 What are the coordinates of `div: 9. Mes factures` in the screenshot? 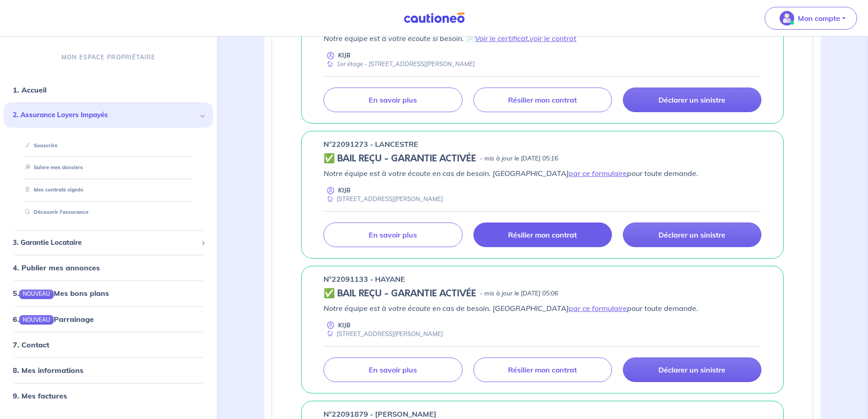 It's located at (109, 396).